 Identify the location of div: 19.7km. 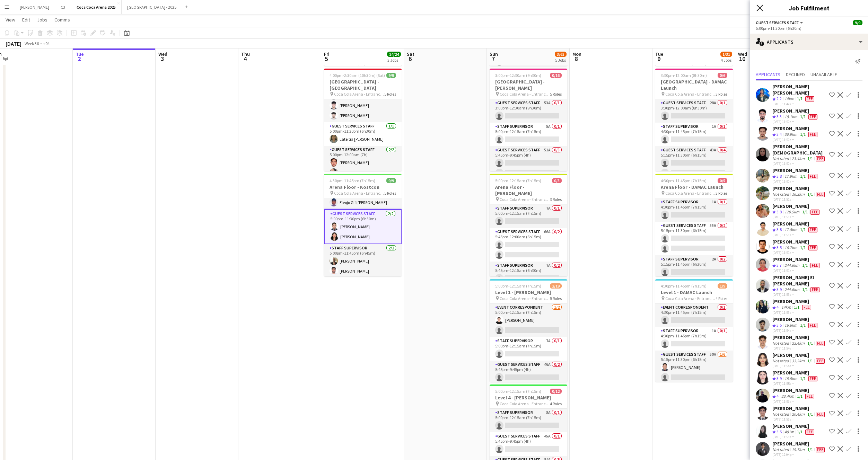
(798, 449).